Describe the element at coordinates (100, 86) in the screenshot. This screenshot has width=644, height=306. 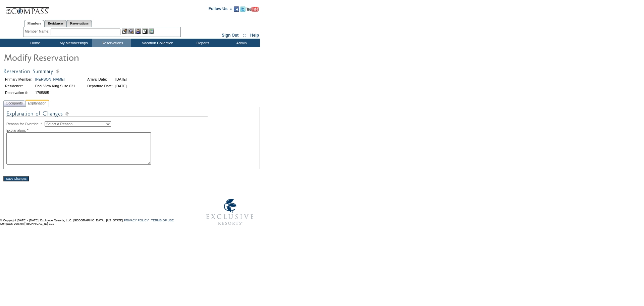
I see `td: Departure Date:` at that location.